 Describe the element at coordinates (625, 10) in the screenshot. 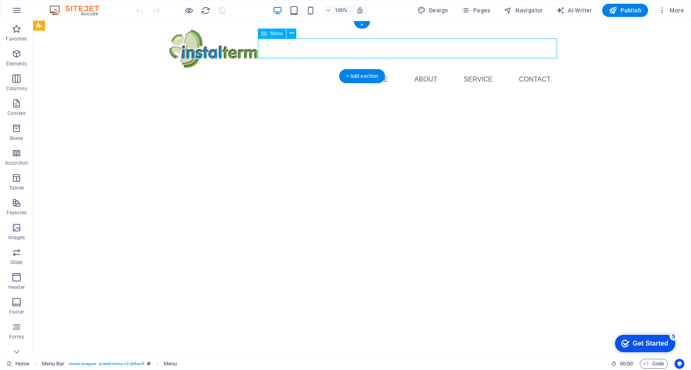

I see `button: Publish` at that location.